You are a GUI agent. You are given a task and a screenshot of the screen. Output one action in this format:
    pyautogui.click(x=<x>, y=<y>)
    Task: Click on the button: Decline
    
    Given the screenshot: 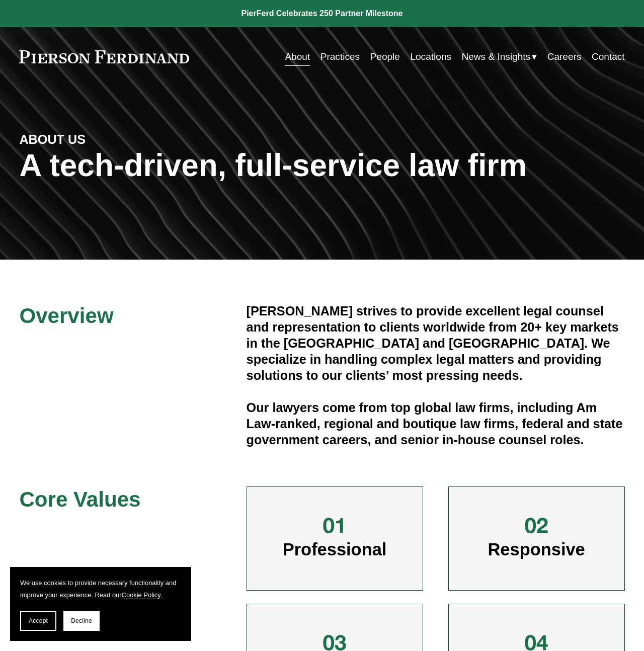 What is the action you would take?
    pyautogui.click(x=81, y=621)
    